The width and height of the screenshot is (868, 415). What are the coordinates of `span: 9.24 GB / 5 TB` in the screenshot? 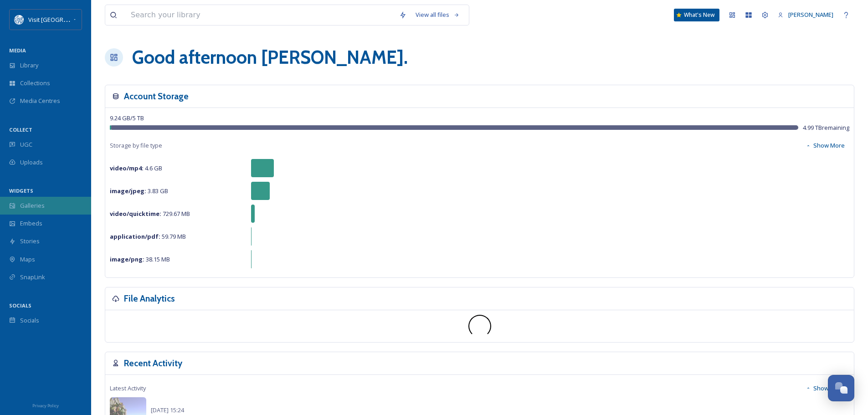 It's located at (126, 118).